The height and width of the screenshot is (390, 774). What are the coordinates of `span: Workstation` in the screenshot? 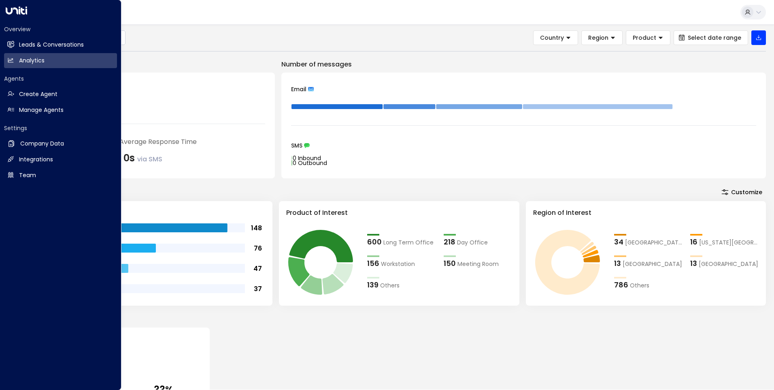 It's located at (398, 264).